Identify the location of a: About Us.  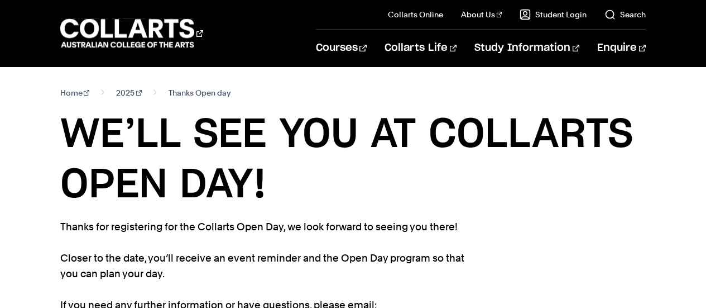
(482, 15).